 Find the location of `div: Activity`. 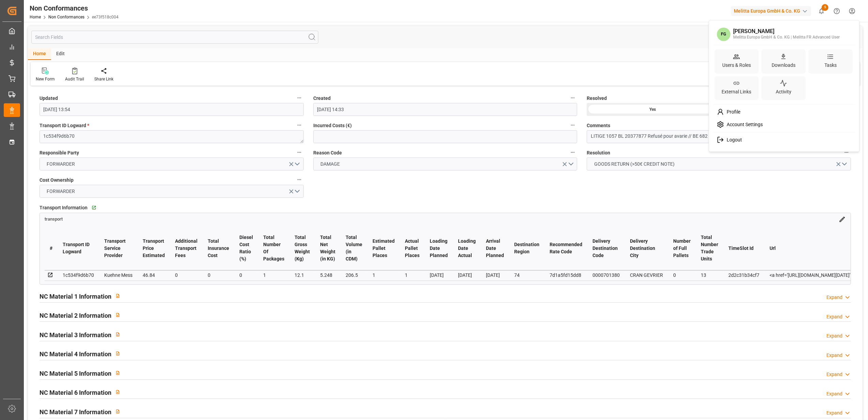

div: Activity is located at coordinates (784, 92).